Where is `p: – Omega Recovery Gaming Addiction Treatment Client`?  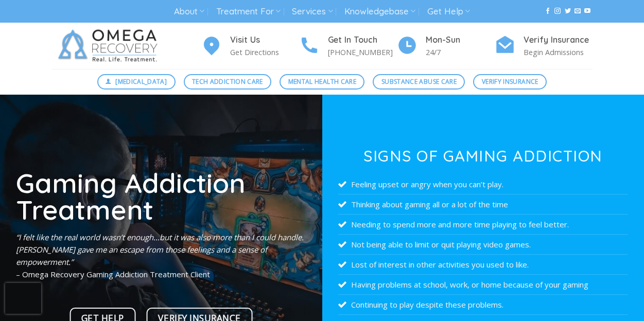 p: – Omega Recovery Gaming Addiction Treatment Client is located at coordinates (161, 256).